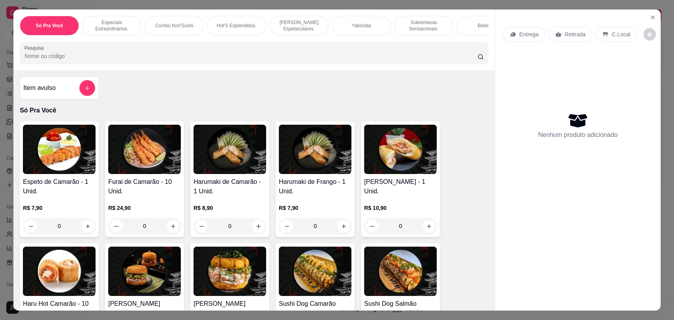 The width and height of the screenshot is (674, 320). What do you see at coordinates (145, 187) in the screenshot?
I see `h4: Furai de Camarão - 10 Unid.` at bounding box center [145, 187].